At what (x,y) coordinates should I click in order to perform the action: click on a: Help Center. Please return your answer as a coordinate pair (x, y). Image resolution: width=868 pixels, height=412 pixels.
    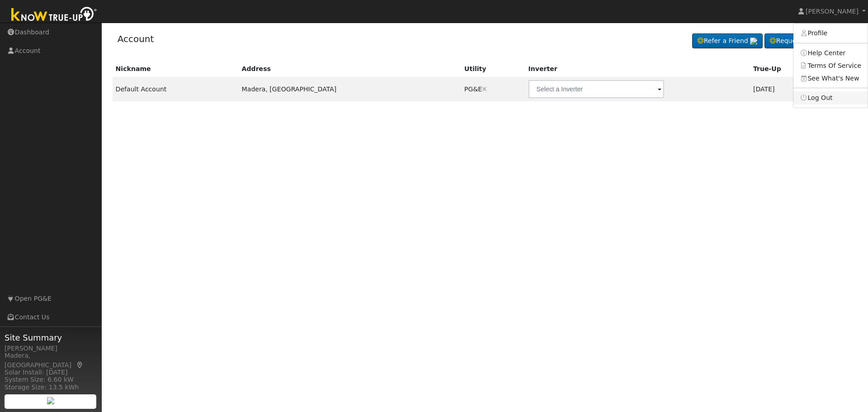
    Looking at the image, I should click on (831, 53).